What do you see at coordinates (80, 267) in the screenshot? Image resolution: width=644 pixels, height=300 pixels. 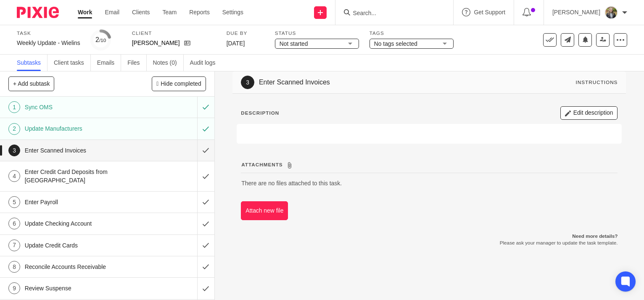 I see `h1: Reconcile Accounts Receivable` at bounding box center [80, 267].